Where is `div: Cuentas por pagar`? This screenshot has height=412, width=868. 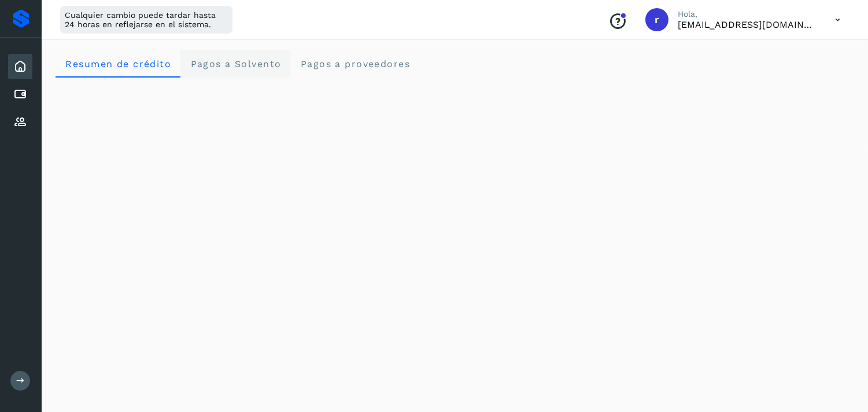
div: Cuentas por pagar is located at coordinates (20, 94).